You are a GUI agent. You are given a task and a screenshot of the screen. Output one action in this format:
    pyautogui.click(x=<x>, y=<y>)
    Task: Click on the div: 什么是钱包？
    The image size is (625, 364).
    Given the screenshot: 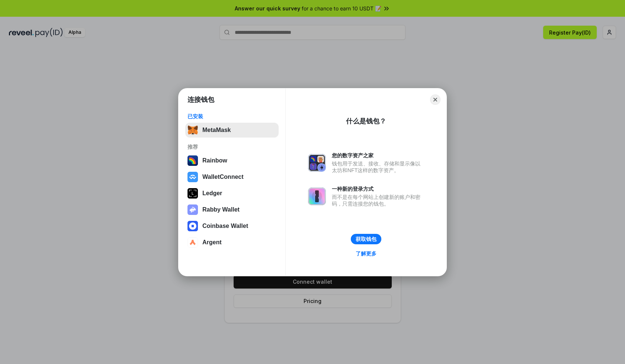 What is the action you would take?
    pyautogui.click(x=366, y=121)
    